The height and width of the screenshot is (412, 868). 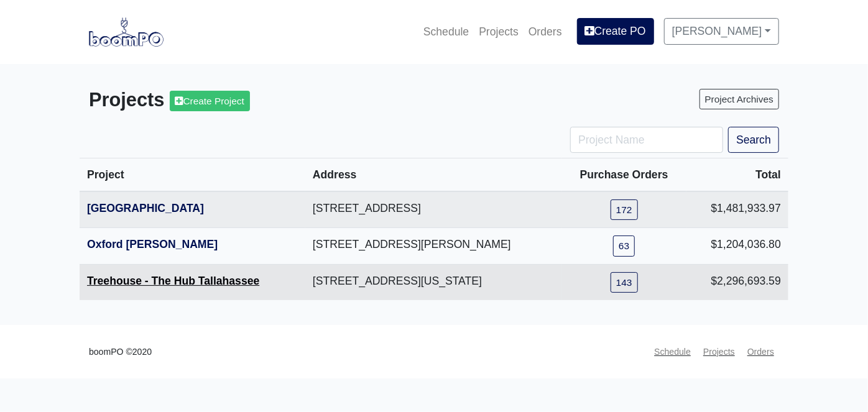 What do you see at coordinates (624, 282) in the screenshot?
I see `a: 143` at bounding box center [624, 282].